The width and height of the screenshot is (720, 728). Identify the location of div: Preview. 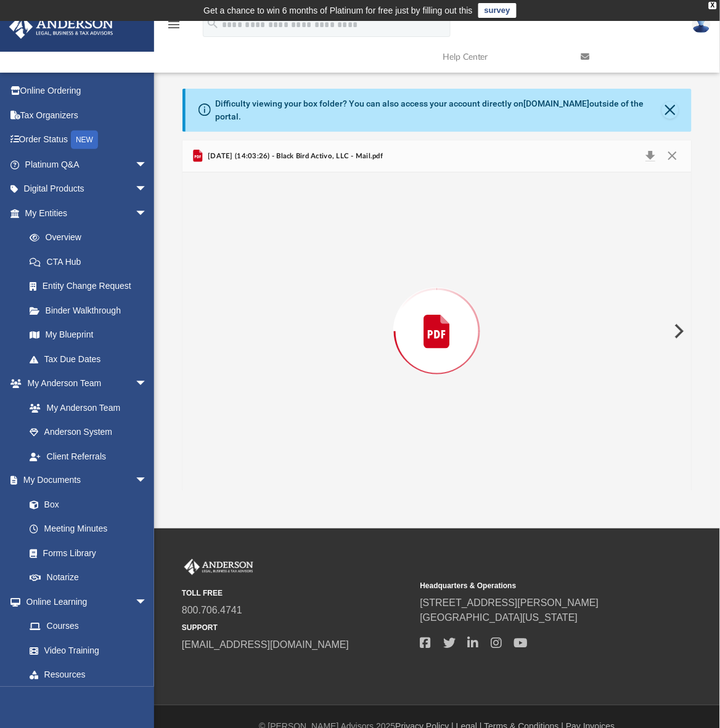
(437, 315).